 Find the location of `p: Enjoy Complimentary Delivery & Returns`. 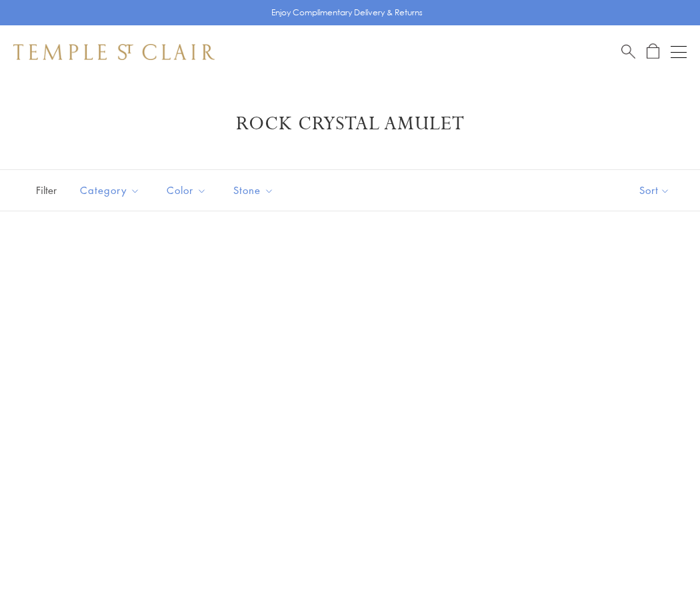

p: Enjoy Complimentary Delivery & Returns is located at coordinates (347, 13).